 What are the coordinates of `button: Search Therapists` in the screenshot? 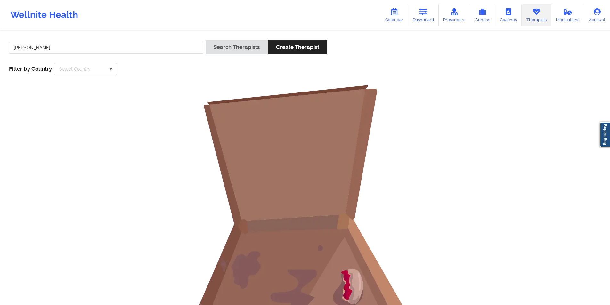 It's located at (237, 47).